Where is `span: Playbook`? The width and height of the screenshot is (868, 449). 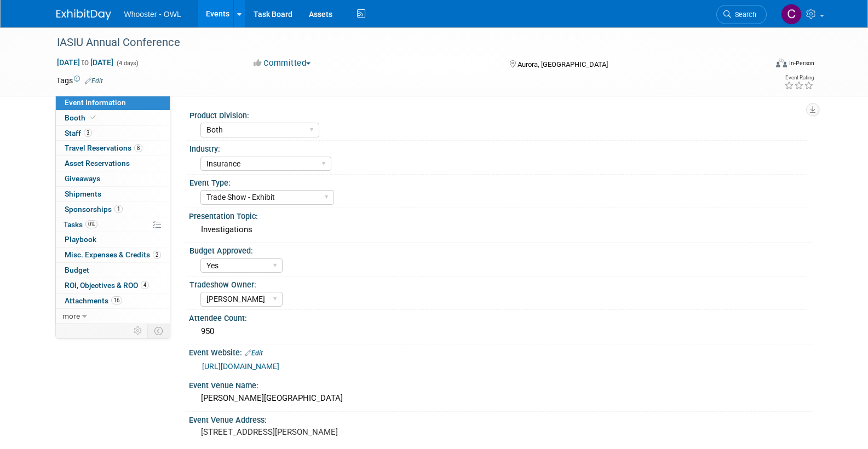
span: Playbook is located at coordinates (81, 239).